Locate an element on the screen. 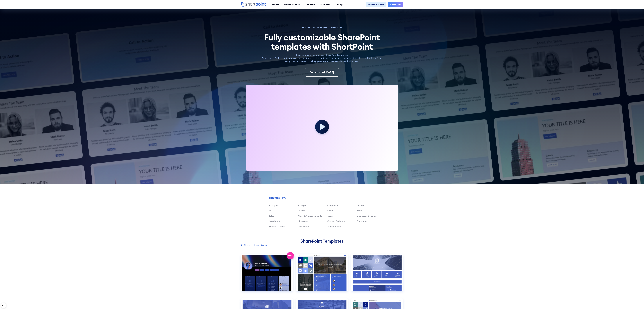 Image resolution: width=644 pixels, height=309 pixels. a: Home is located at coordinates (253, 5).